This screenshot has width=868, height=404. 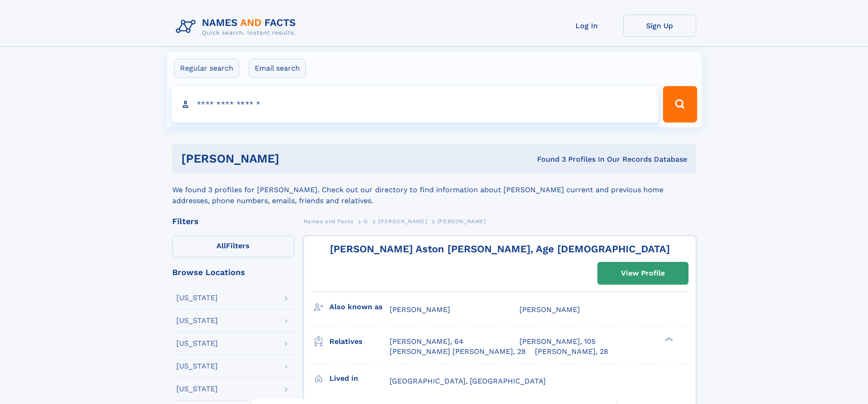 I want to click on h3: Relatives, so click(x=359, y=342).